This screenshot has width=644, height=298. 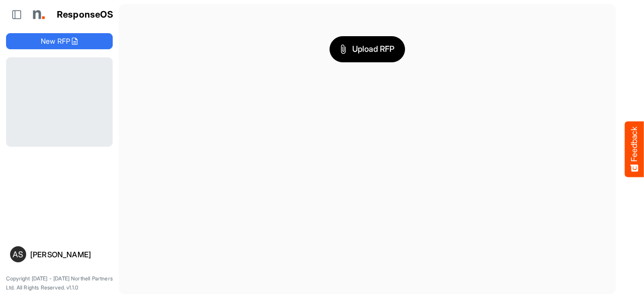 What do you see at coordinates (85, 14) in the screenshot?
I see `h1: ResponseOS` at bounding box center [85, 14].